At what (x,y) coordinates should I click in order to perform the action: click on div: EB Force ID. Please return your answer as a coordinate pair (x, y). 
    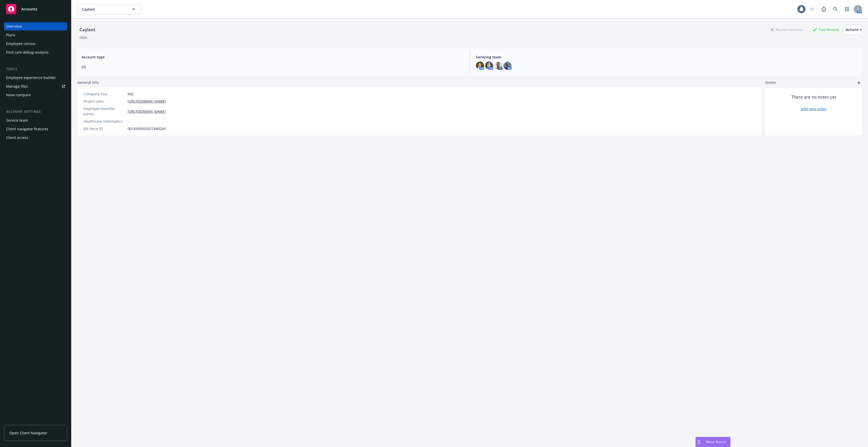
    Looking at the image, I should click on (104, 128).